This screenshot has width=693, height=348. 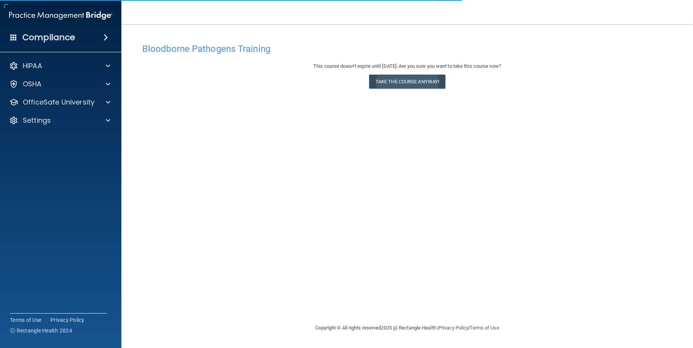 I want to click on span: Ⓒ Rectangle Health 2024, so click(x=41, y=331).